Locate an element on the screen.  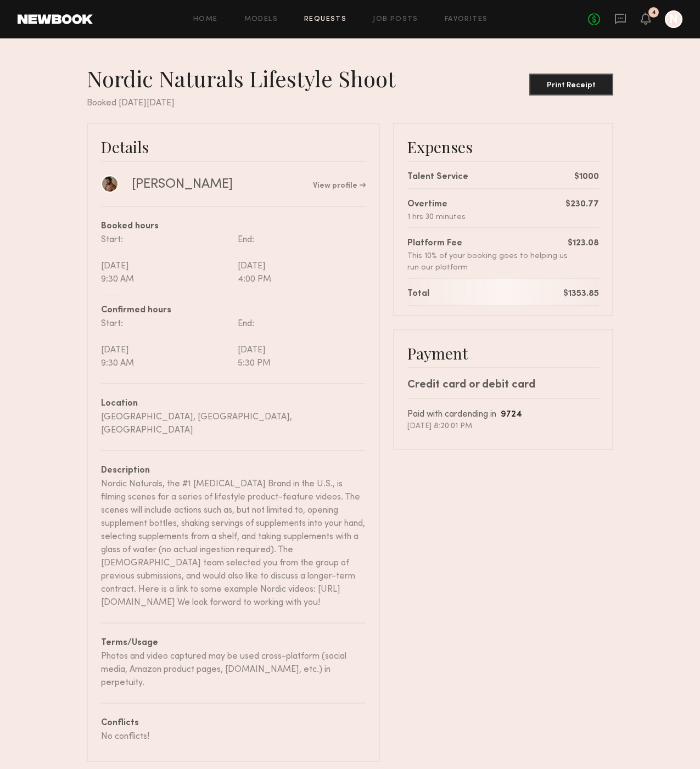
div: $1000 is located at coordinates (586, 178).